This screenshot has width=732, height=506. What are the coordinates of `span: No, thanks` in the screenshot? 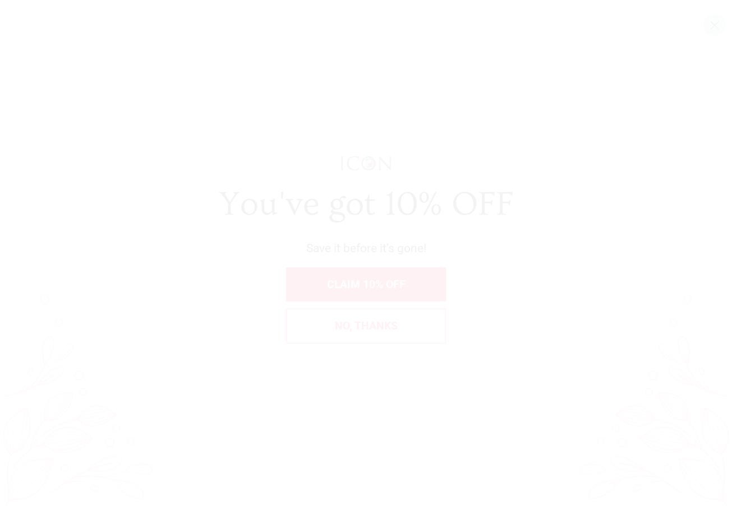 It's located at (366, 326).